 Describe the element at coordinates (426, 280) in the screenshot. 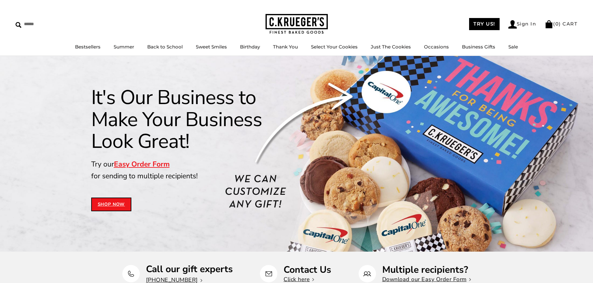

I see `a: Download our Easy Order Form` at that location.